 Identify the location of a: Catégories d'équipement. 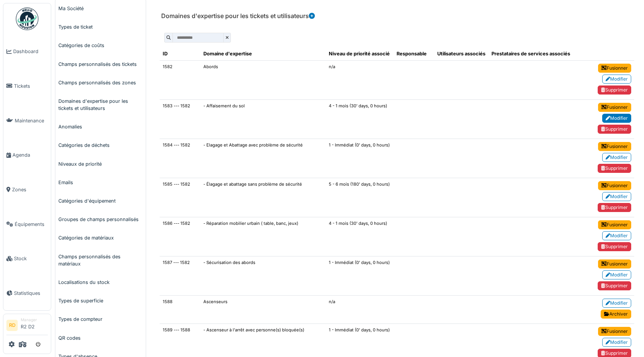
(101, 201).